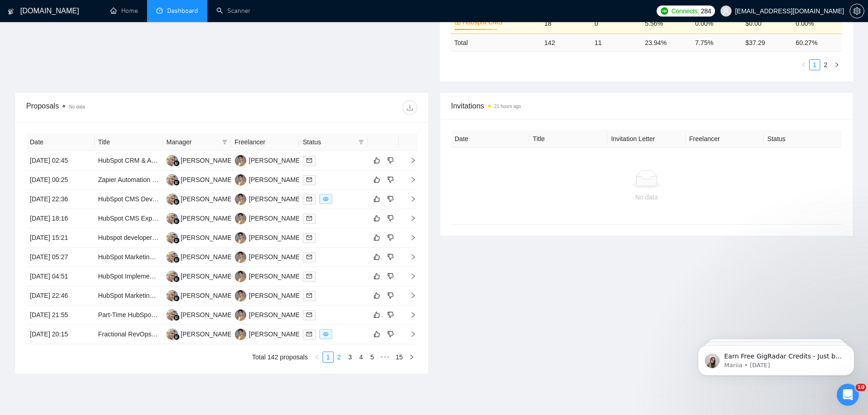  I want to click on a: Fractional RevOps Strategist & HubSpot Admin, so click(165, 334).